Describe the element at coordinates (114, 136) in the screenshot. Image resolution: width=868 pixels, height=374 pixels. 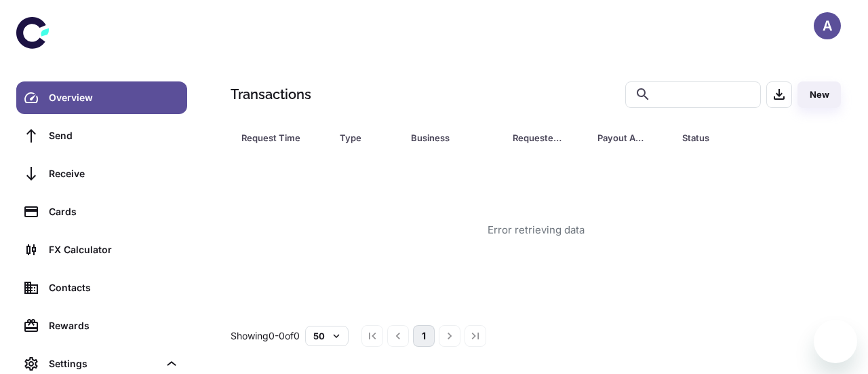
I see `div: Send` at that location.